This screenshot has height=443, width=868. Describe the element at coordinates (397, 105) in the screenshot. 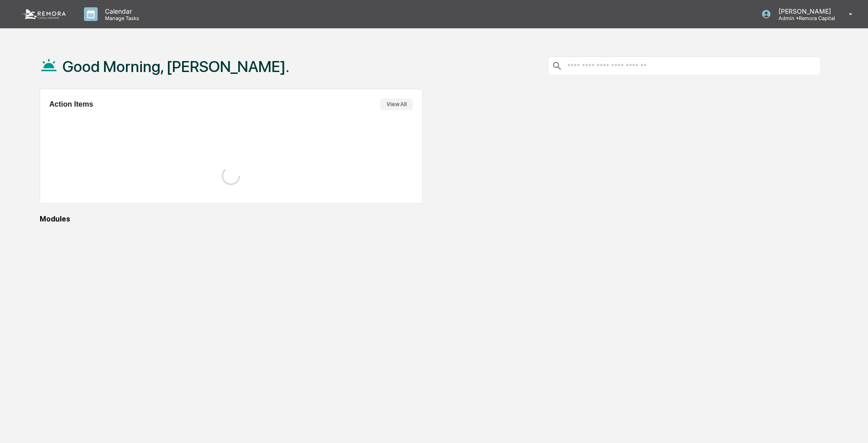

I see `a: View All` at that location.